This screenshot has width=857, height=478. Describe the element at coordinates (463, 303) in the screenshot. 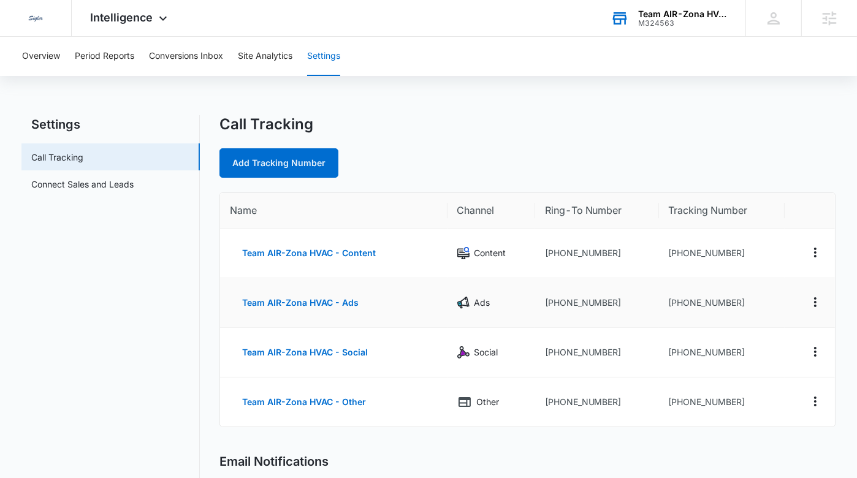

I see `img: Ads` at that location.